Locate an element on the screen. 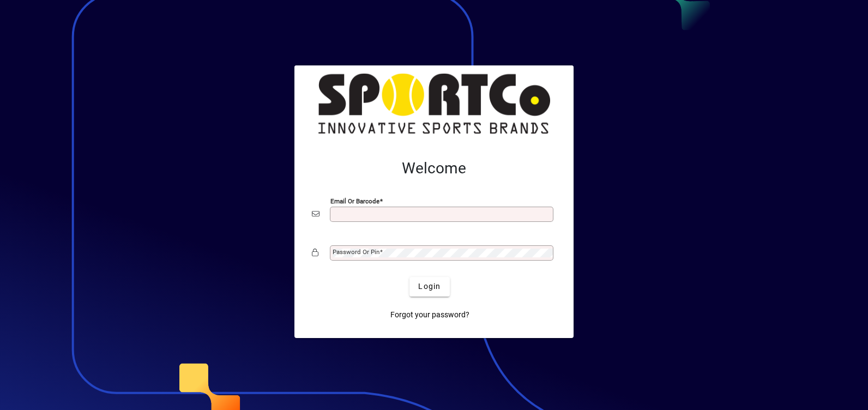 This screenshot has height=410, width=868. span: Login is located at coordinates (429, 287).